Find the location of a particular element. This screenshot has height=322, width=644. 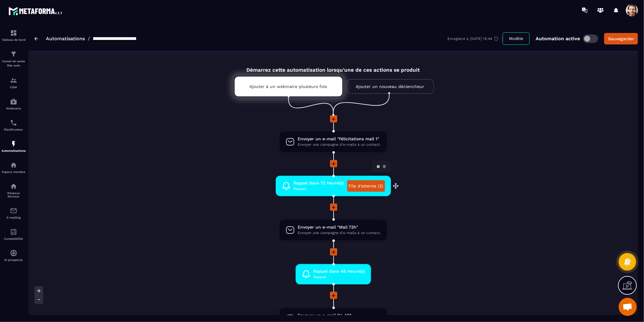

p: Webinaire is located at coordinates (14, 108).